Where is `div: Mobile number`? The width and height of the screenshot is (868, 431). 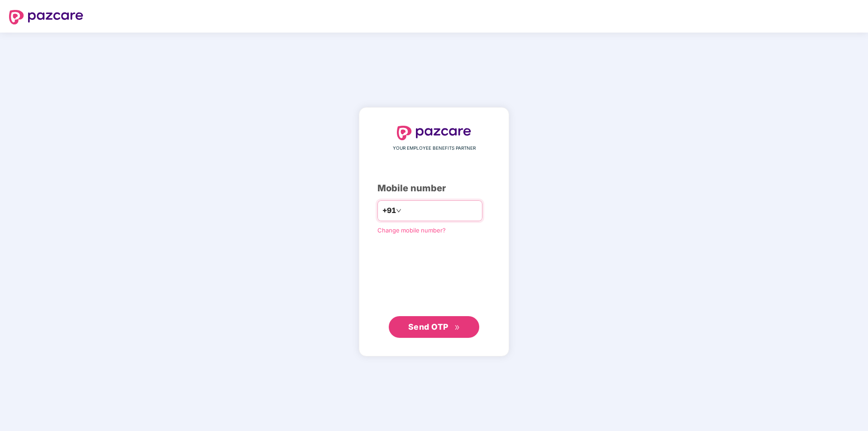
div: Mobile number is located at coordinates (434, 188).